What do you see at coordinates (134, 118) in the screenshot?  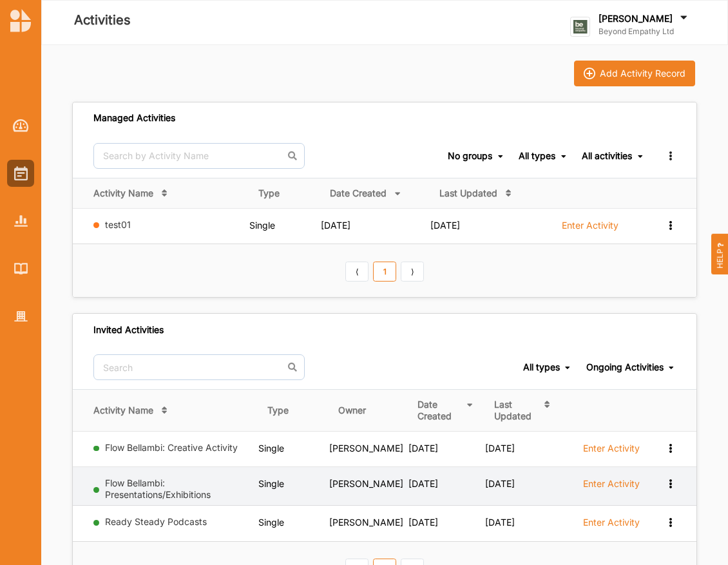 I see `div: Managed Activities` at bounding box center [134, 118].